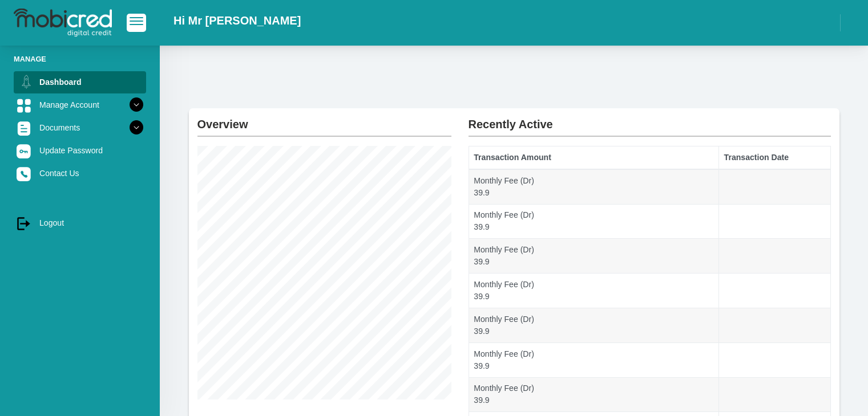  I want to click on a: Dashboard, so click(80, 82).